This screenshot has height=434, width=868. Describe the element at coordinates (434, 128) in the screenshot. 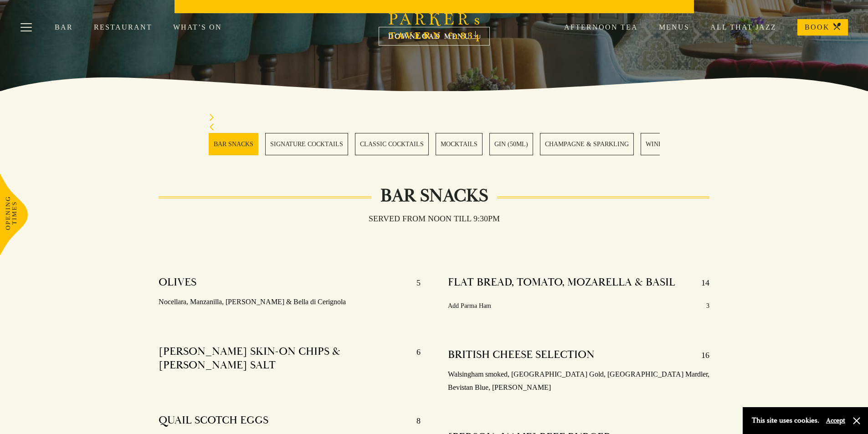

I see `div: Previous slide` at that location.